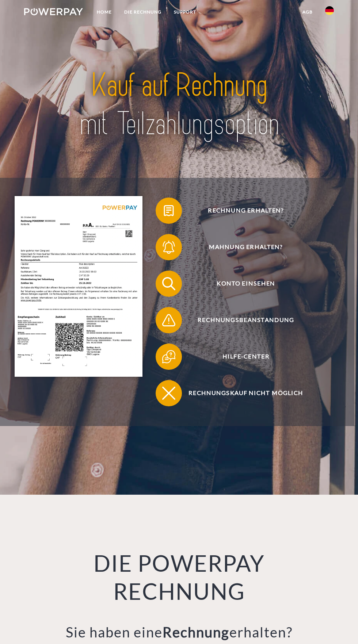 The width and height of the screenshot is (358, 644). What do you see at coordinates (169, 357) in the screenshot?
I see `img: qb_help.svg` at bounding box center [169, 357].